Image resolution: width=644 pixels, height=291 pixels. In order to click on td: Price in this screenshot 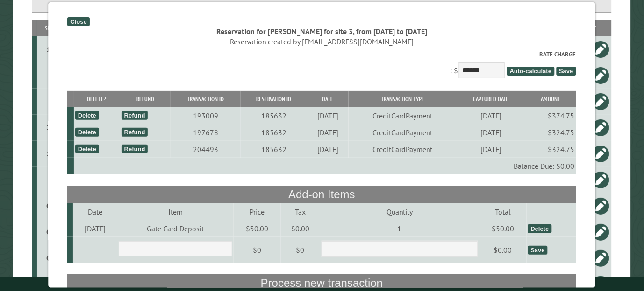, I will do `click(257, 212)`.